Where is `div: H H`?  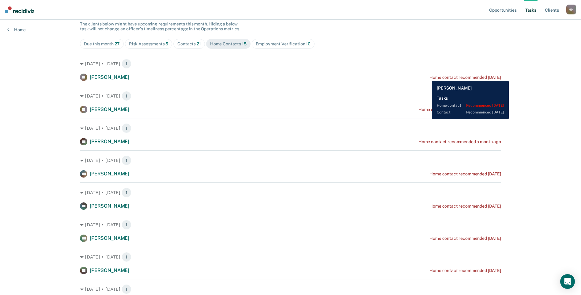
div: H H is located at coordinates (572, 10).